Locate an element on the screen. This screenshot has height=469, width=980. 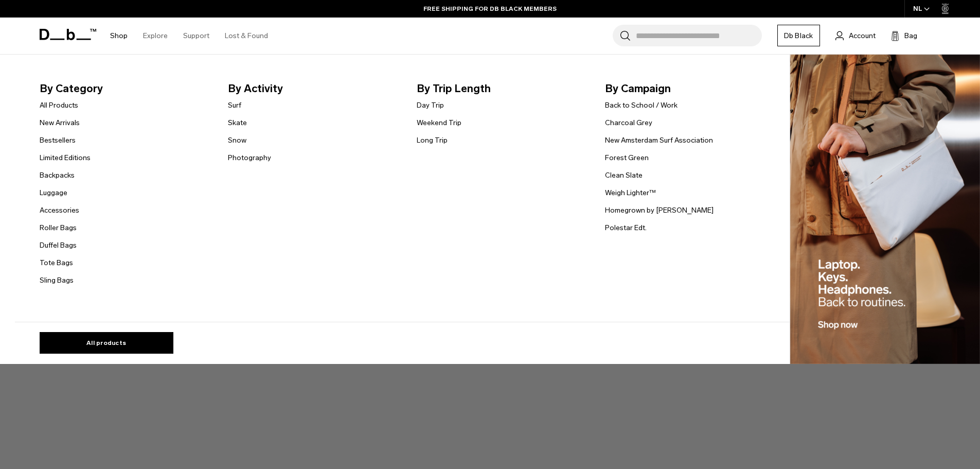
a: Surf is located at coordinates (234, 105).